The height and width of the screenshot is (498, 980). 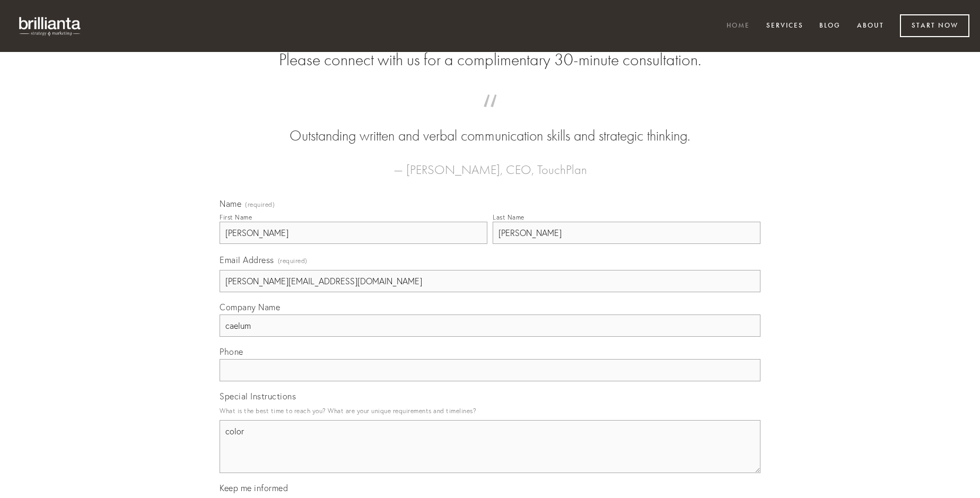 I want to click on a: Blog, so click(x=830, y=26).